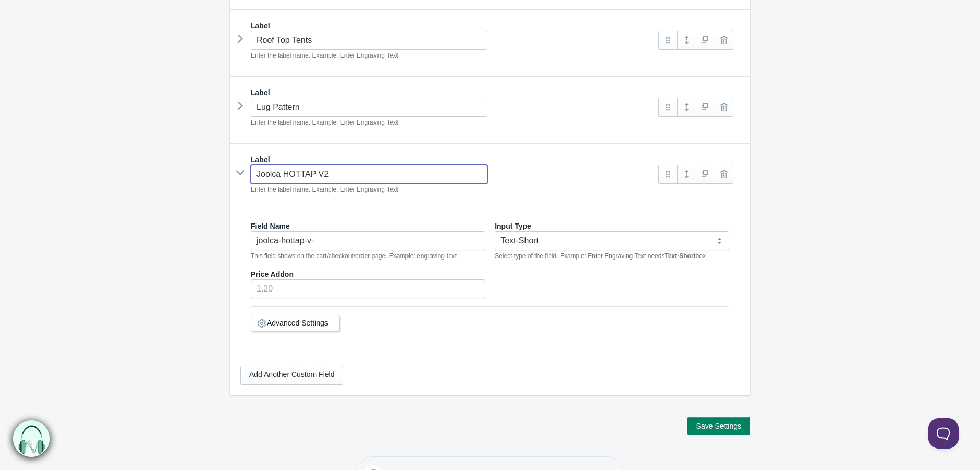 Image resolution: width=980 pixels, height=470 pixels. What do you see at coordinates (273, 274) in the screenshot?
I see `label: Price Addon` at bounding box center [273, 274].